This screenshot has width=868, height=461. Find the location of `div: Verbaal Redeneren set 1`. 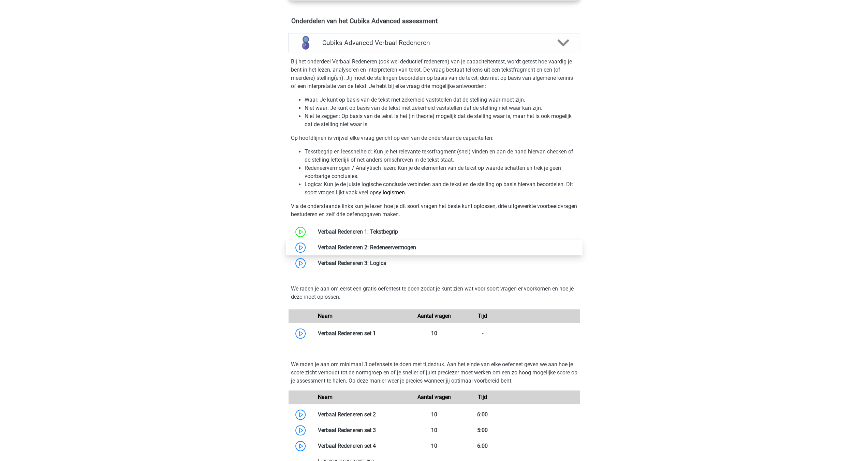

div: Verbaal Redeneren set 1 is located at coordinates (361, 334).